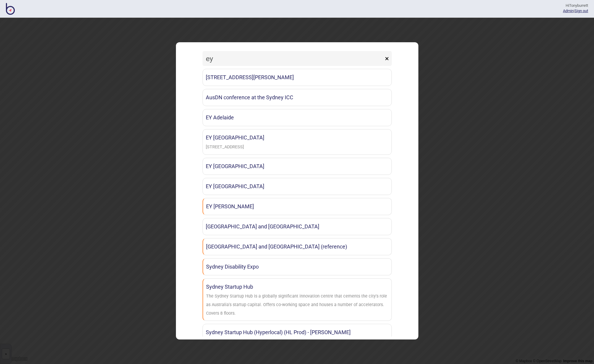  Describe the element at coordinates (293, 59) in the screenshot. I see `input: Search locations by tag + name` at that location.